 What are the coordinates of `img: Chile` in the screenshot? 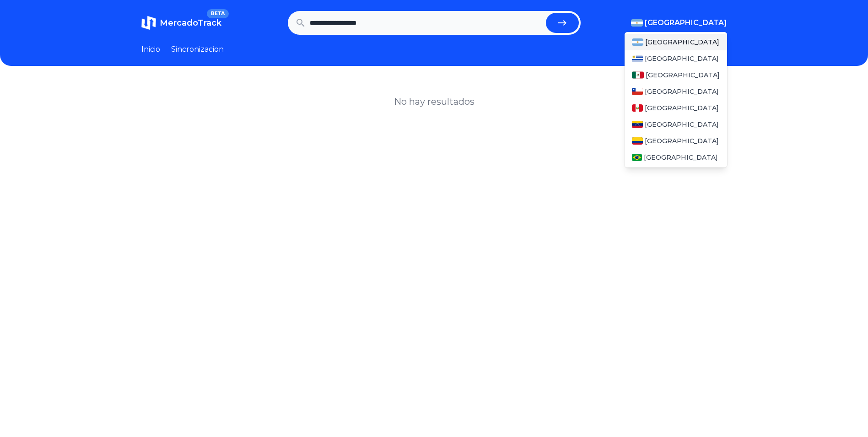 It's located at (637, 92).